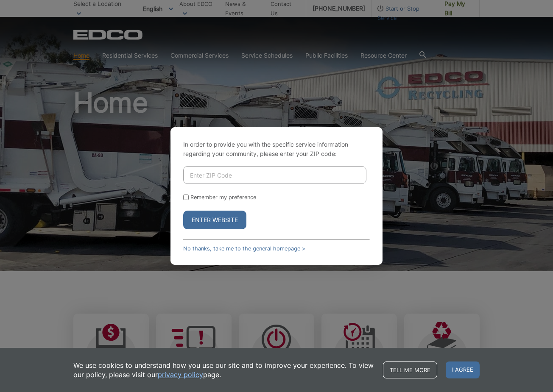 The height and width of the screenshot is (392, 553). What do you see at coordinates (275, 175) in the screenshot?
I see `input: Enter ZIP Code` at bounding box center [275, 175].